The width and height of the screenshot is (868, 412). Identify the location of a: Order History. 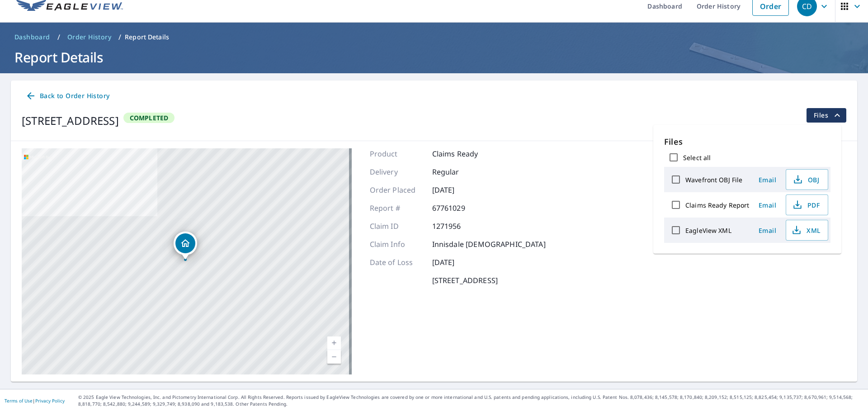
(89, 37).